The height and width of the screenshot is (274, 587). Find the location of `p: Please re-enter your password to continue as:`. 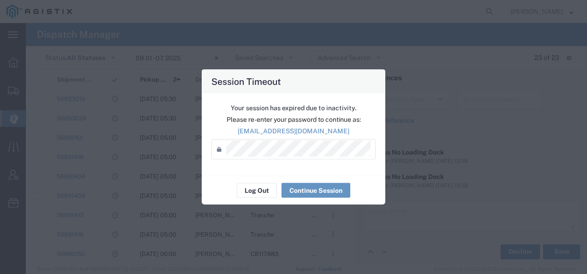

p: Please re-enter your password to continue as: is located at coordinates (294, 120).